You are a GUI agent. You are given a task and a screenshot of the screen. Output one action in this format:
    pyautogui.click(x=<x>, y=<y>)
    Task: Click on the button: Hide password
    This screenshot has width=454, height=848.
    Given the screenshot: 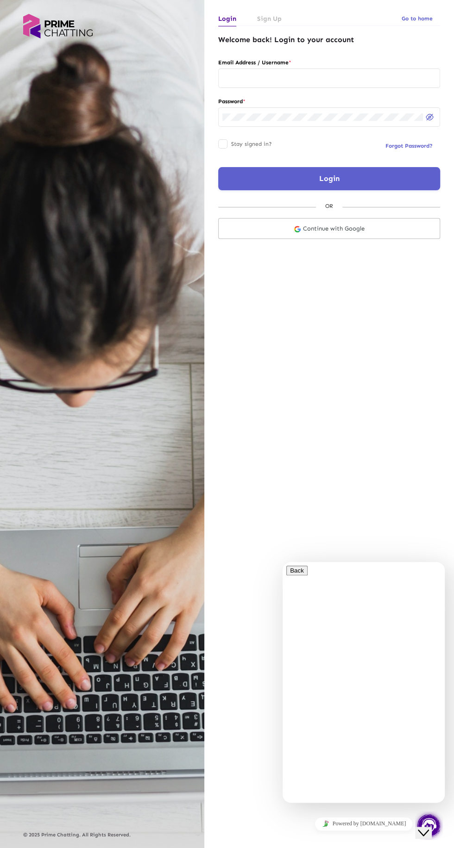 What is the action you would take?
    pyautogui.click(x=429, y=117)
    